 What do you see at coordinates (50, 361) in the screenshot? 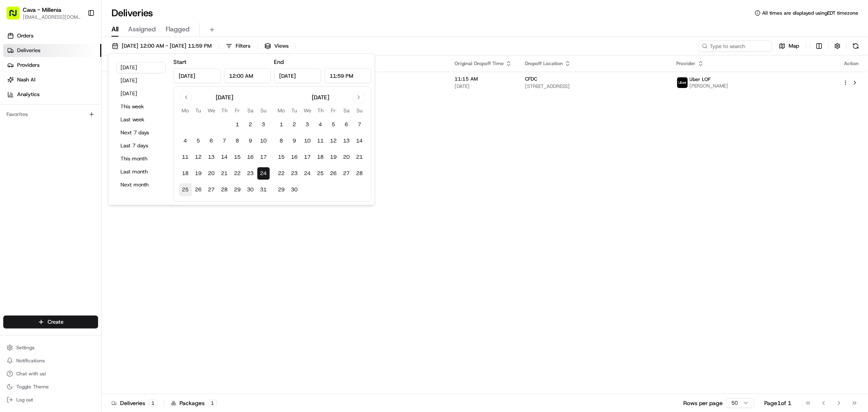
I see `button: Notifications` at bounding box center [50, 361].